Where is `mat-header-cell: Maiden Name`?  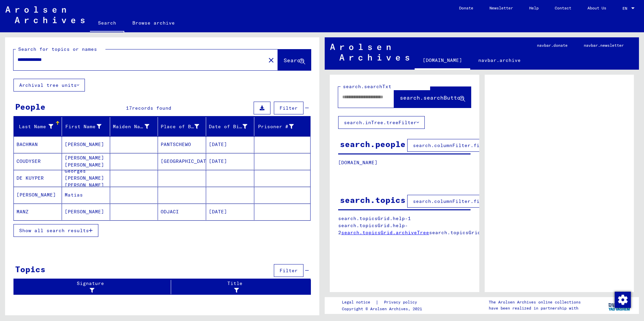
mat-header-cell: Maiden Name is located at coordinates (134, 127).